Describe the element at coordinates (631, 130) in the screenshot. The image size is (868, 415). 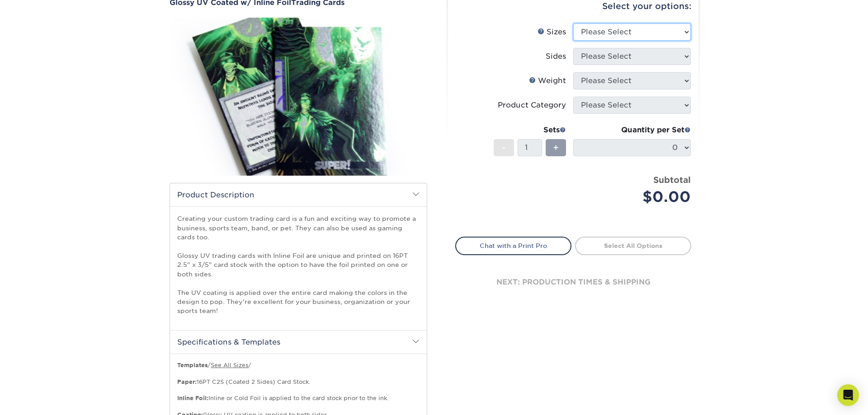
I see `div: Quantity per Set` at that location.